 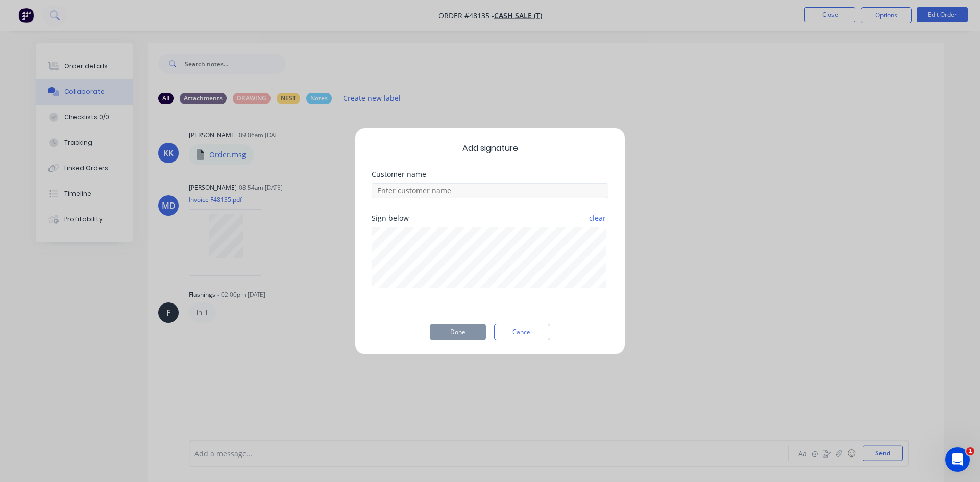 I want to click on span: 1, so click(x=970, y=452).